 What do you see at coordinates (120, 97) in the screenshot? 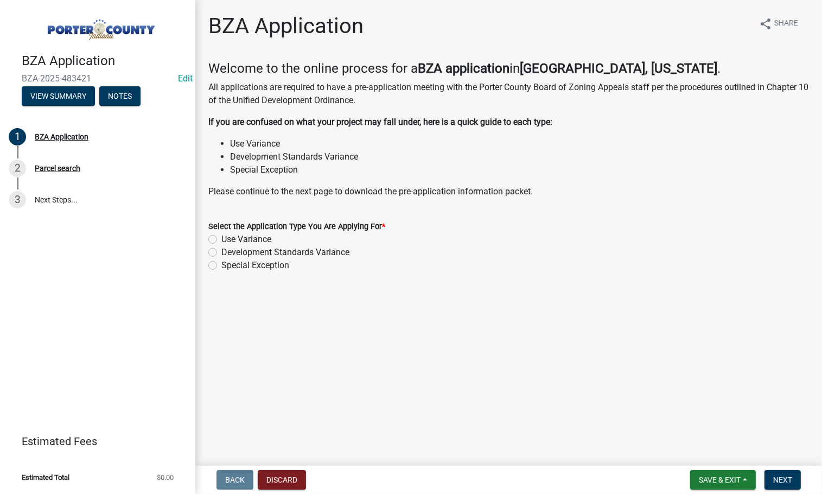
I see `wm-modal-confirm: Notes` at bounding box center [120, 97].